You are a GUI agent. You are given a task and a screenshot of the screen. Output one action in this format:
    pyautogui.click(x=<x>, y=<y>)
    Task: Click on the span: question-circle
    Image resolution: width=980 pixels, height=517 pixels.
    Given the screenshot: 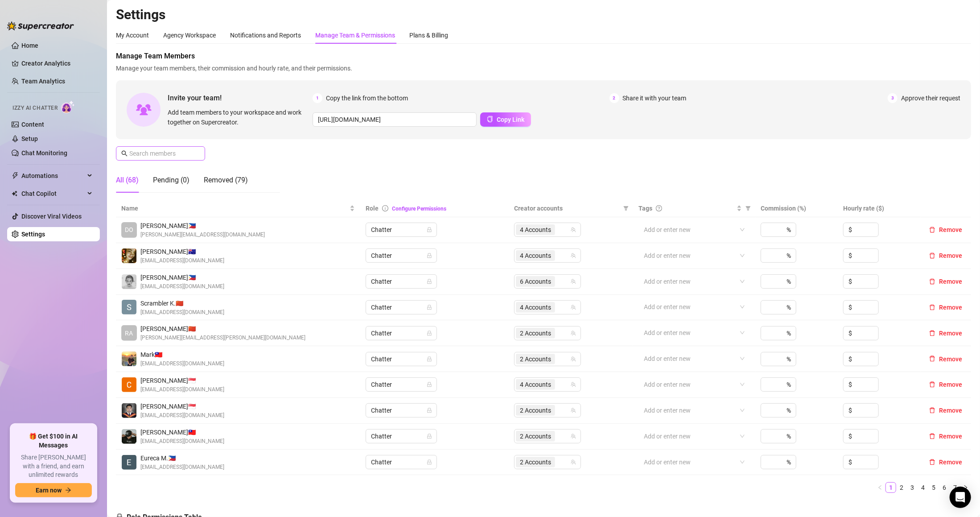 What is the action you would take?
    pyautogui.click(x=659, y=208)
    